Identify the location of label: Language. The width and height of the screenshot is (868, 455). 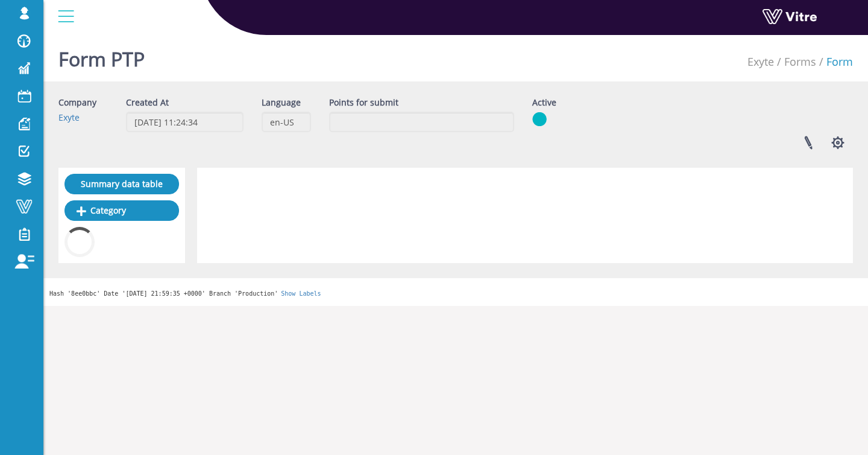
(281, 103).